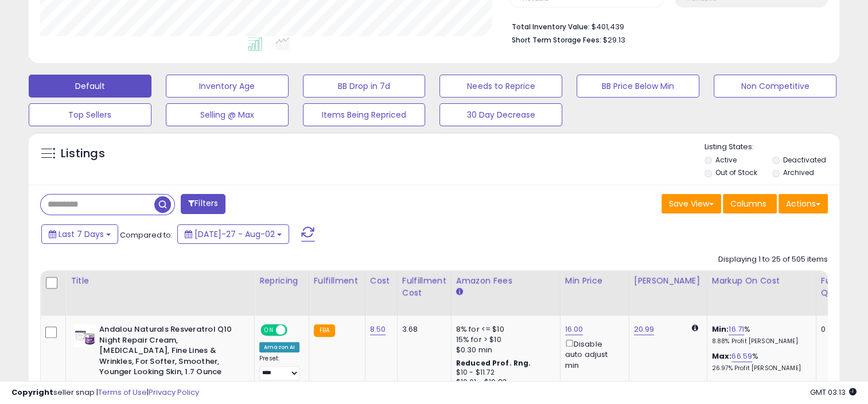 The image size is (868, 404). Describe the element at coordinates (722, 356) in the screenshot. I see `b: Max:` at that location.